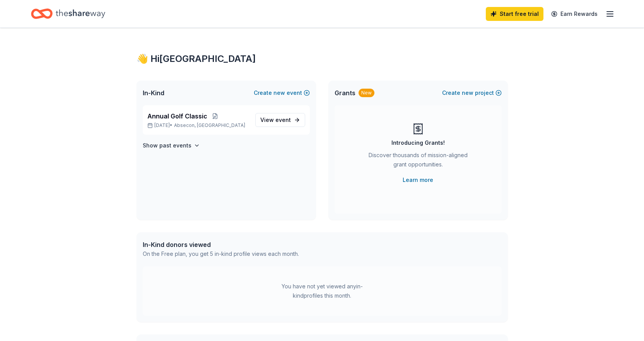 This screenshot has width=644, height=341. Describe the element at coordinates (280, 120) in the screenshot. I see `a: View event` at that location.